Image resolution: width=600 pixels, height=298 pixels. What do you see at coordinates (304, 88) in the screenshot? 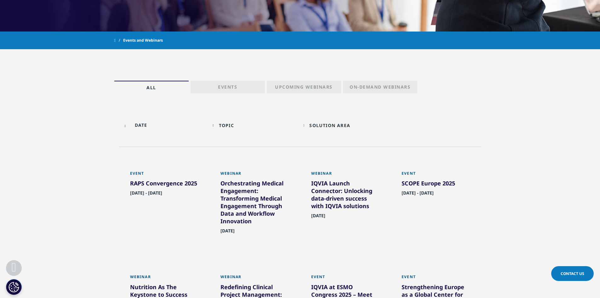
I see `p: Upcoming Webinars` at bounding box center [304, 88].